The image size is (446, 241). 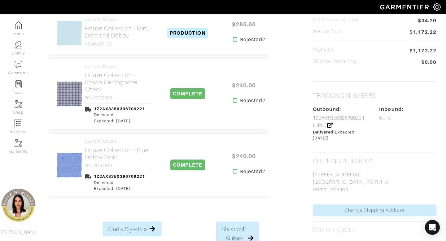 I want to click on a: Change Shipping Address, so click(x=374, y=210).